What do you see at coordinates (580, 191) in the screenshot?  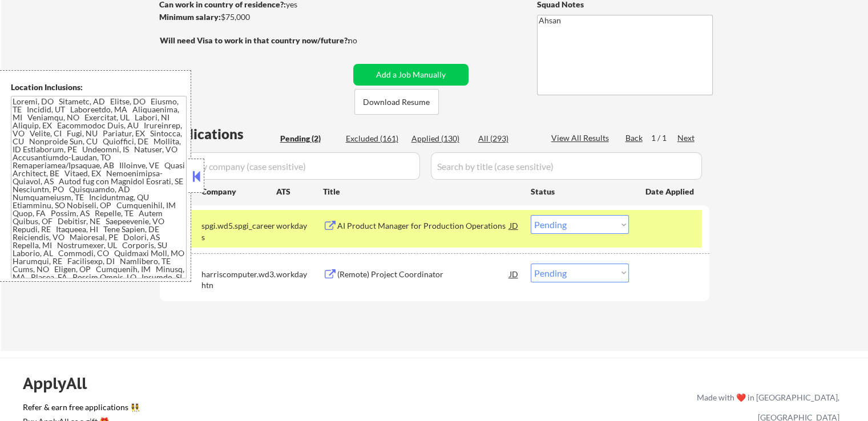 I see `div: Status` at bounding box center [580, 191].